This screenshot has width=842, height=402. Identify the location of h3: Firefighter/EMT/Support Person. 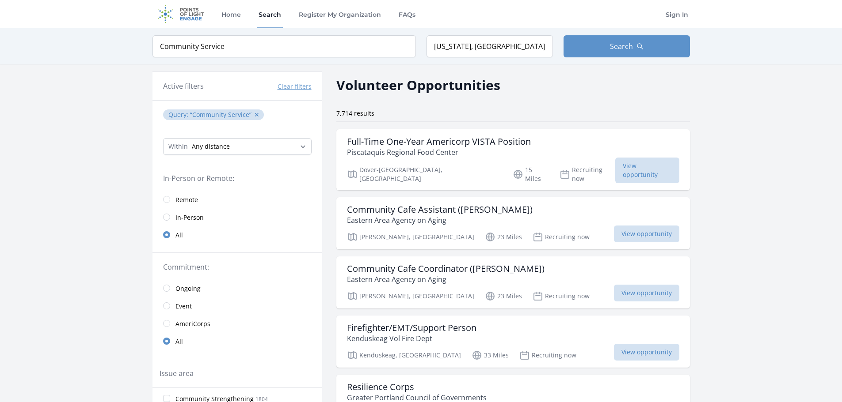
(411, 328).